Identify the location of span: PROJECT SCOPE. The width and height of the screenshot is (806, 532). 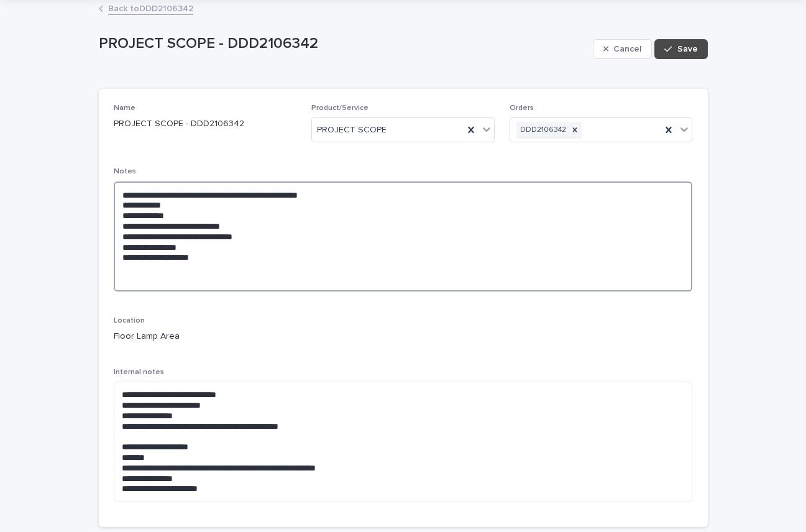
(352, 130).